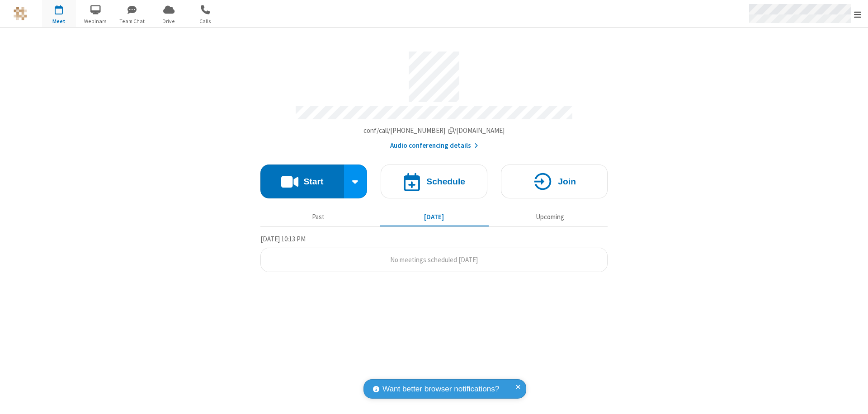 The height and width of the screenshot is (414, 868). I want to click on span: Calls, so click(205, 21).